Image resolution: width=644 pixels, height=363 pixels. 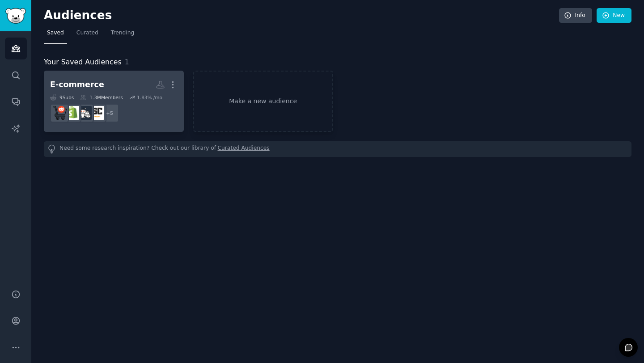 What do you see at coordinates (55, 33) in the screenshot?
I see `span: Saved` at bounding box center [55, 33].